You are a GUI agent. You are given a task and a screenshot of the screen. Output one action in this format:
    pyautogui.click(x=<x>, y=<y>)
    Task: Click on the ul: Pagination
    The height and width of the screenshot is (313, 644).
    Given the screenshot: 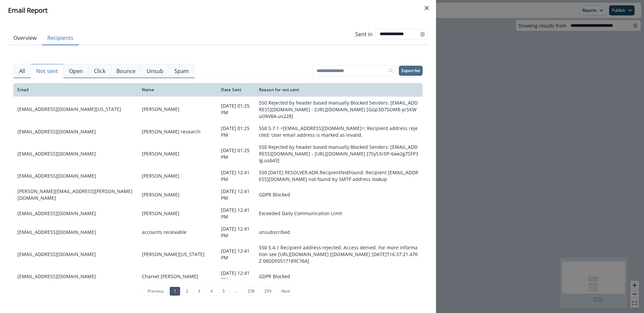 What is the action you would take?
    pyautogui.click(x=218, y=291)
    